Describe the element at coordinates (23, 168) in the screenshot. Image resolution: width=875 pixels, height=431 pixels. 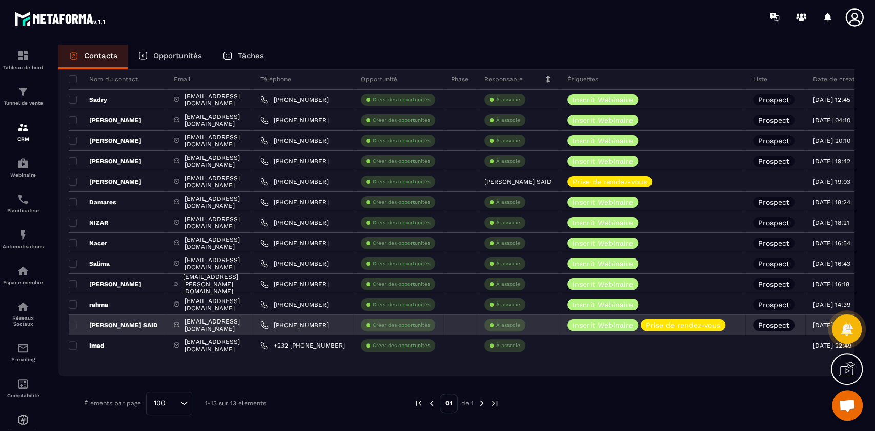
I see `a: automationsautomationsWebinaire` at that location.